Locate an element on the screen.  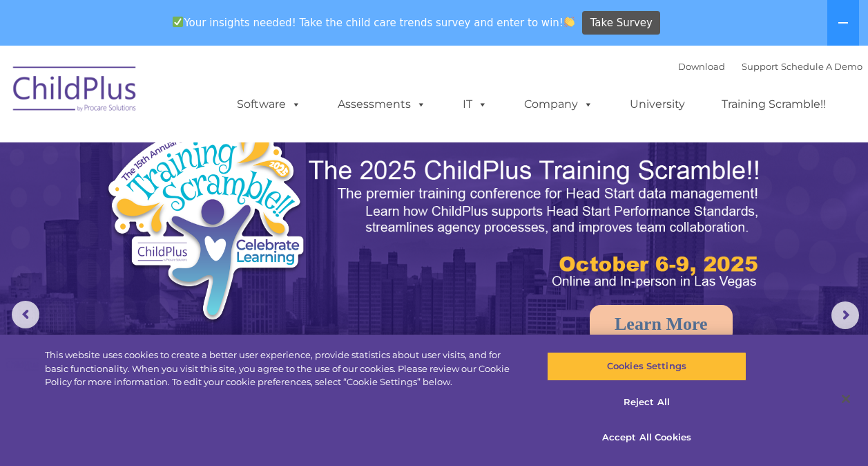
a: Software is located at coordinates (269, 104).